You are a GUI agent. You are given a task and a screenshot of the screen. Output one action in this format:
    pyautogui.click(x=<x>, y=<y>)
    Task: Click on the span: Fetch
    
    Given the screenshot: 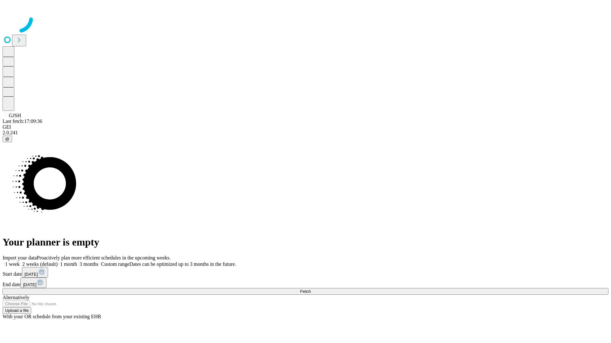 What is the action you would take?
    pyautogui.click(x=305, y=292)
    